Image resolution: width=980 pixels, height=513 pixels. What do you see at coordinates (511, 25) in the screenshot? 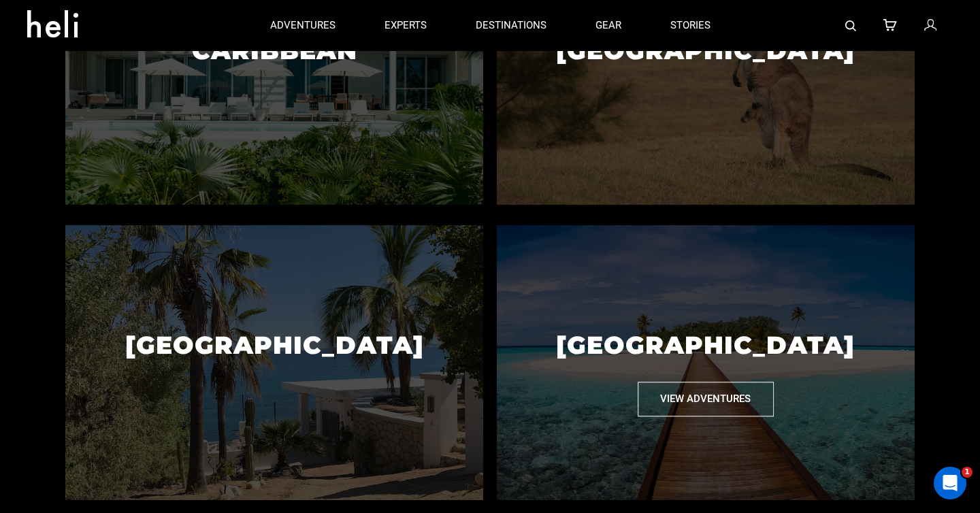
I see `p: destinations` at bounding box center [511, 25].